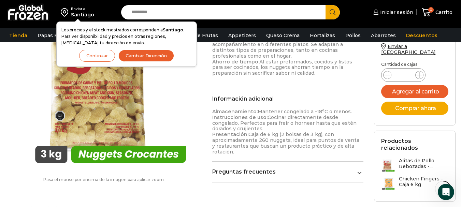 The image size is (461, 207). What do you see at coordinates (396, 12) in the screenshot?
I see `span: Iniciar sesión` at bounding box center [396, 12].